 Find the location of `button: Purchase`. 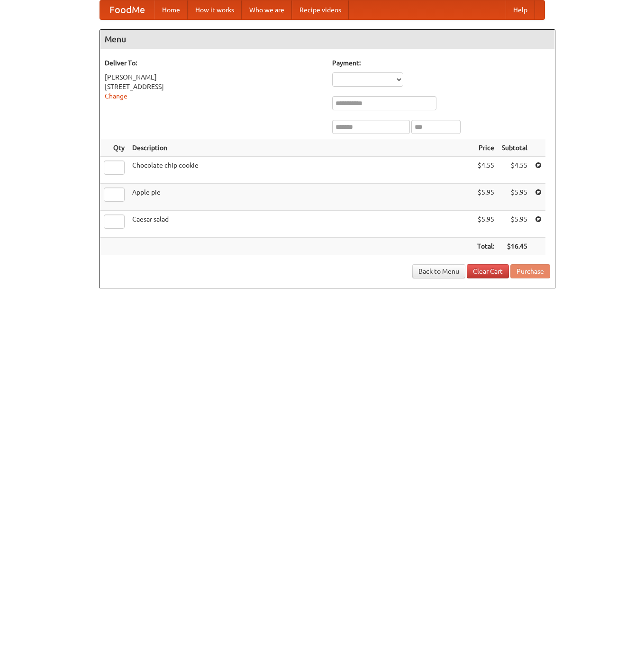

button: Purchase is located at coordinates (530, 271).